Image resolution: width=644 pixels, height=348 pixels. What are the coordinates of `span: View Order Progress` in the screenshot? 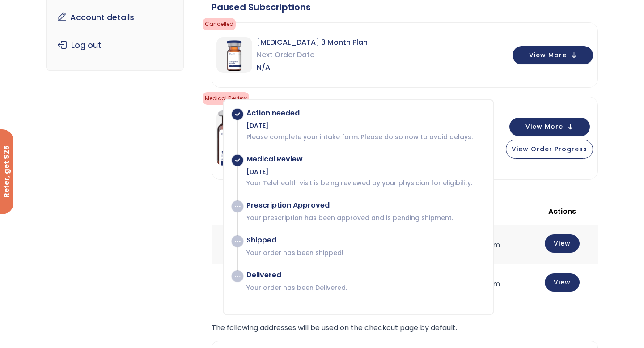 It's located at (549, 149).